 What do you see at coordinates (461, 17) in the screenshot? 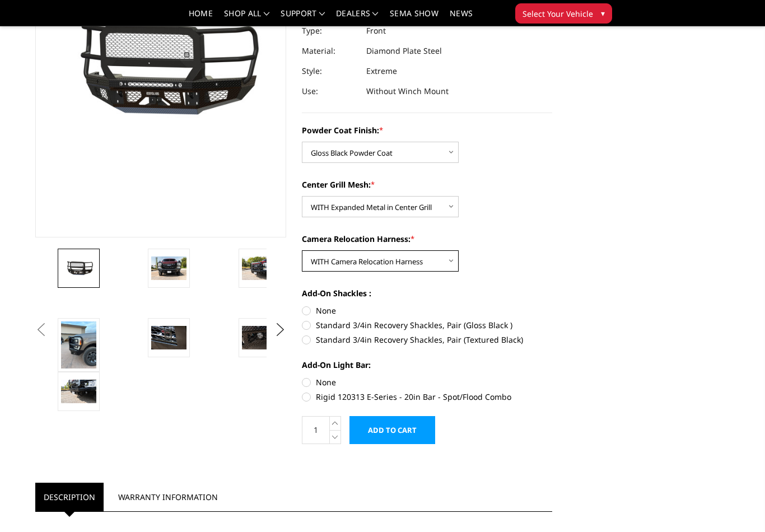
I see `a: News` at bounding box center [461, 17].